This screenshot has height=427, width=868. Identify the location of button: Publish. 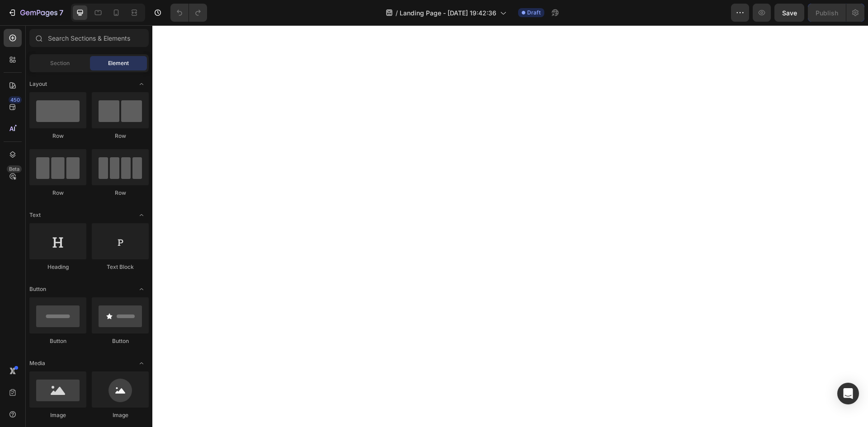
(827, 13).